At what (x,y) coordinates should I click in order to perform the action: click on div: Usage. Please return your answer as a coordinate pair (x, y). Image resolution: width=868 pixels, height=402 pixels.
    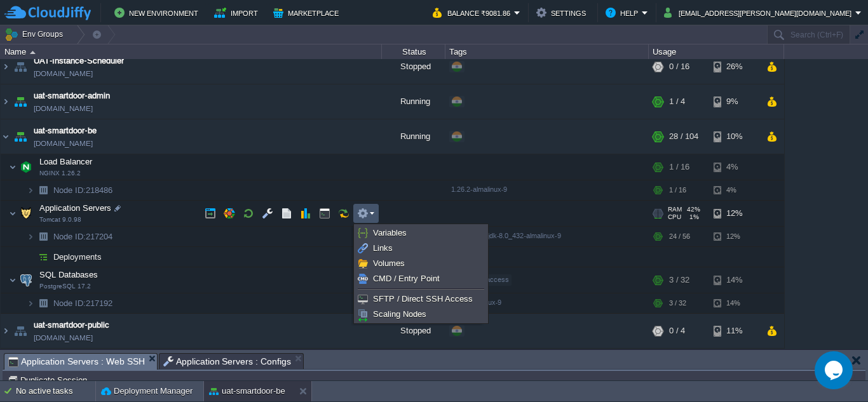
    Looking at the image, I should click on (716, 52).